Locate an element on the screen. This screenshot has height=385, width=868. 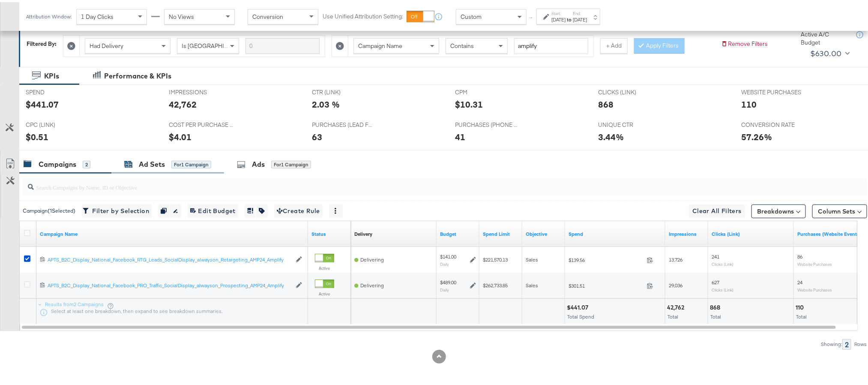
div: $10.31 is located at coordinates (469, 102).